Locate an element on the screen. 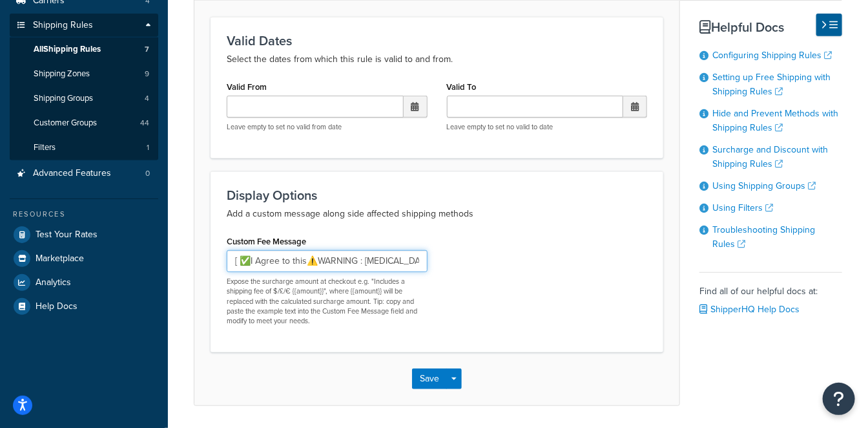 This screenshot has width=868, height=428. a: Using Filters is located at coordinates (743, 208).